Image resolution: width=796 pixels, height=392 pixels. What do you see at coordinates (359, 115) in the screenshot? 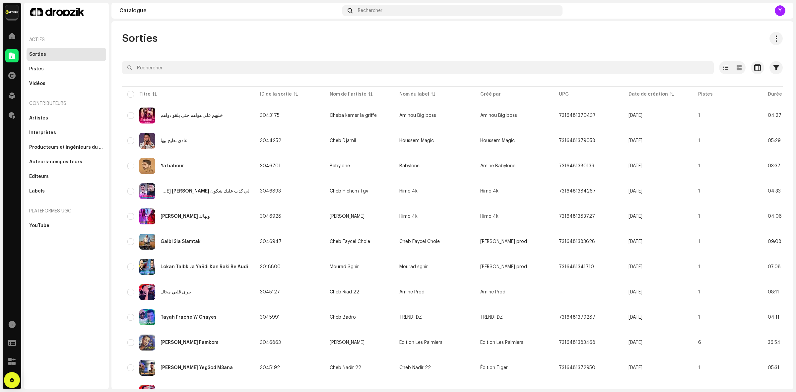
I see `span: Cheba kamer la griffe` at bounding box center [359, 115].